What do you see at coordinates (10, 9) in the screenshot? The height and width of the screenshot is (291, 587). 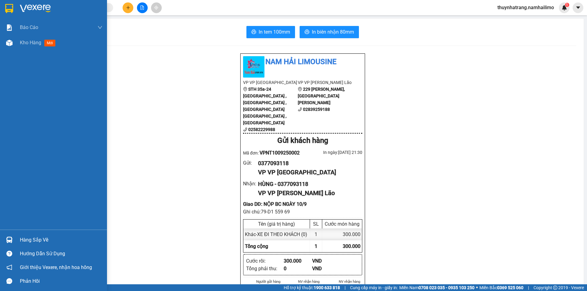 I see `span: Gửi:` at bounding box center [10, 9].